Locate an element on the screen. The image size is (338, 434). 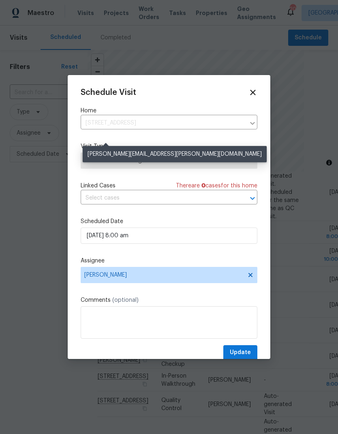
label: Comments is located at coordinates (169, 300).